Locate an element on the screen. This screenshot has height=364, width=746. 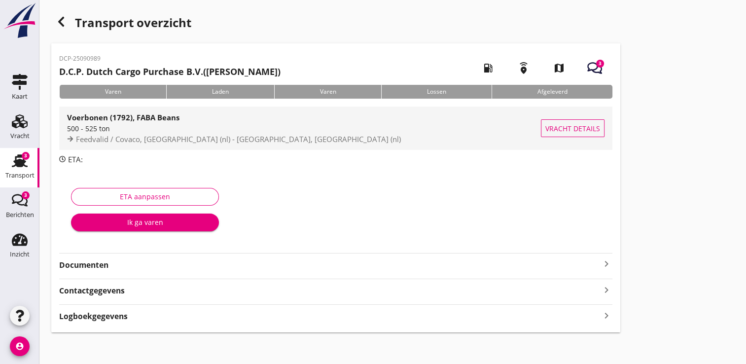
strong: Contactgegevens is located at coordinates (92, 290).